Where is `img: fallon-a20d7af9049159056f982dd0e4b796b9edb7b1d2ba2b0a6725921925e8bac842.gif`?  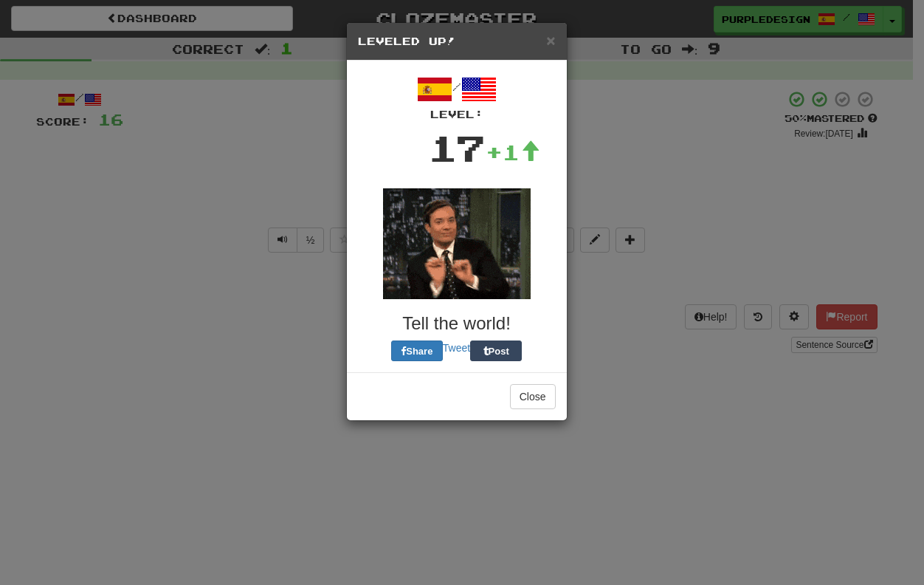
img: fallon-a20d7af9049159056f982dd0e4b796b9edb7b1d2ba2b0a6725921925e8bac842.gif is located at coordinates (457, 244).